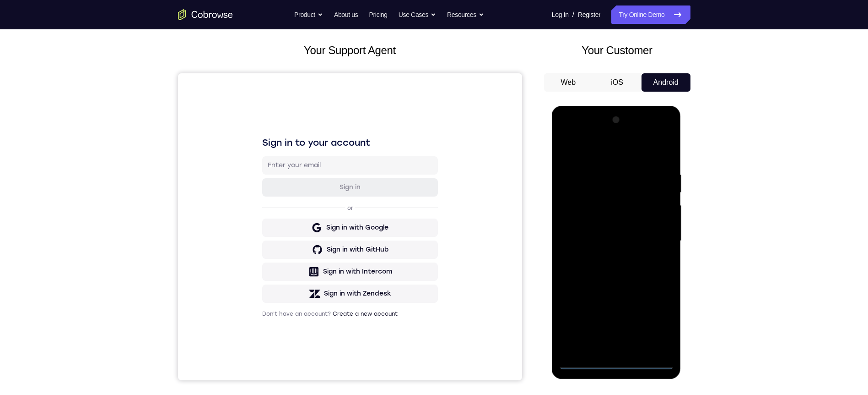  Describe the element at coordinates (179, 176) in the screenshot. I see `div: Sign in with GitHub` at that location.